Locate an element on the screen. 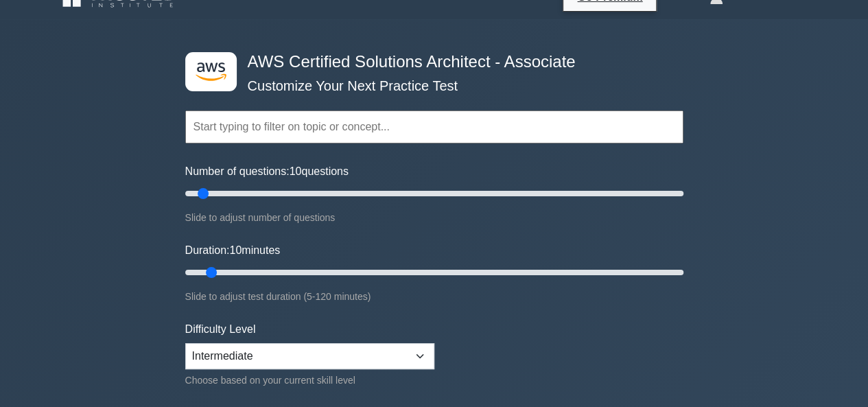 The width and height of the screenshot is (868, 407). h4: AWS Certified Solutions Architect - Associate is located at coordinates (429, 62).